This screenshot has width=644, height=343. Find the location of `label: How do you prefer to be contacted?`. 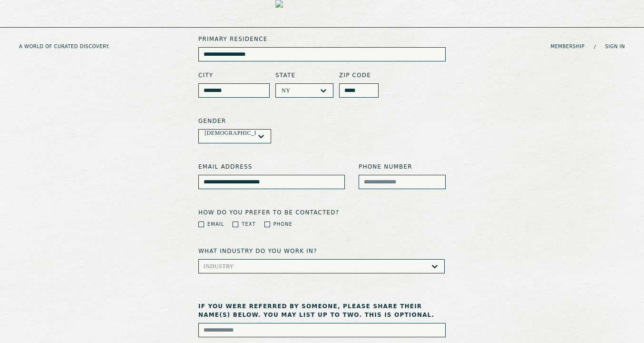

label: How do you prefer to be contacted? is located at coordinates (322, 213).